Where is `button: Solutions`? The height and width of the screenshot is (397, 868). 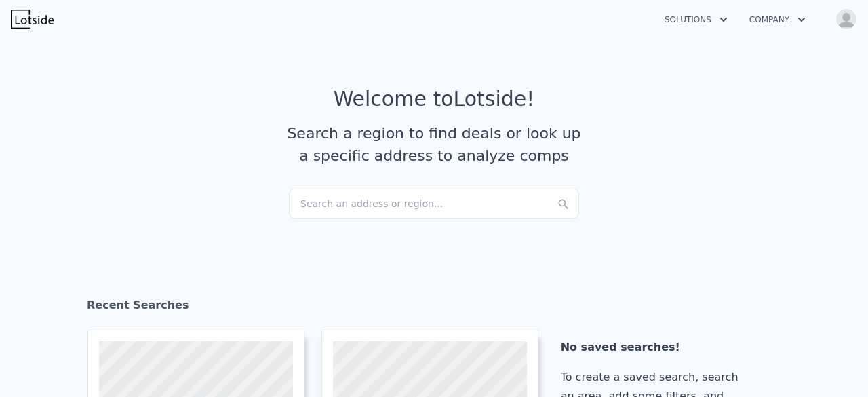 button: Solutions is located at coordinates (696, 19).